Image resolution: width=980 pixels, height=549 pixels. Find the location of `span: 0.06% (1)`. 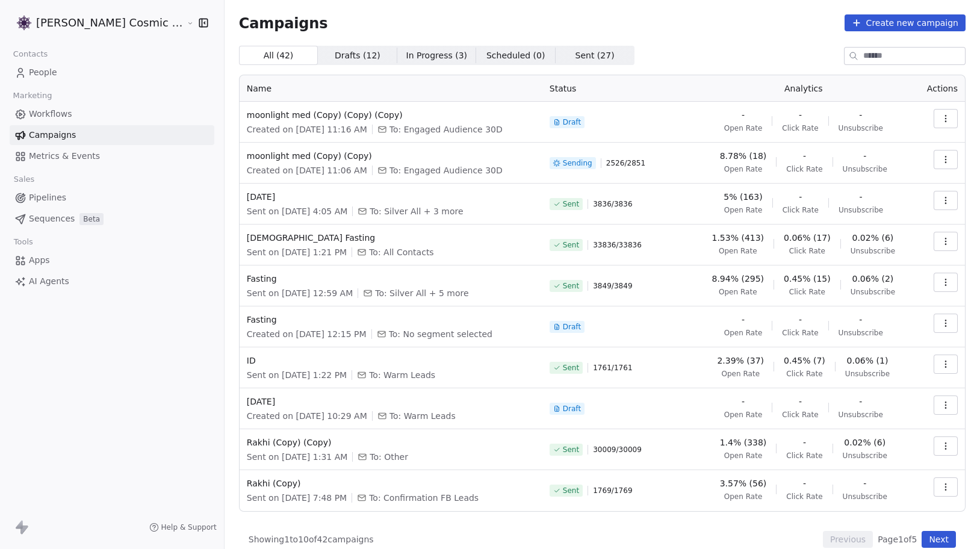

span: 0.06% (1) is located at coordinates (867, 361).